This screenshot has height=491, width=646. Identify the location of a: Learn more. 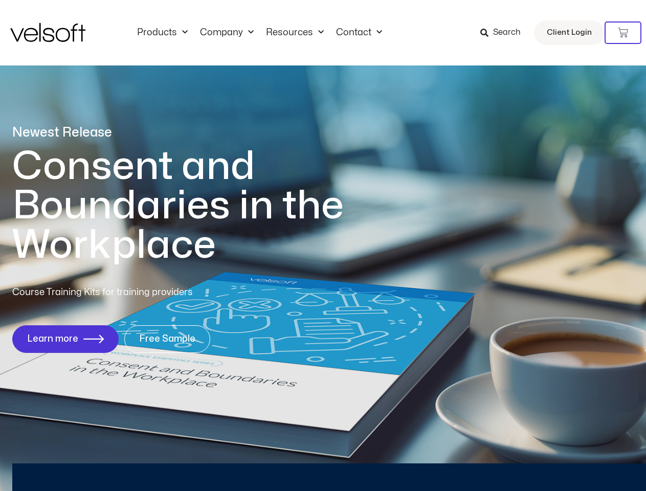
(65, 339).